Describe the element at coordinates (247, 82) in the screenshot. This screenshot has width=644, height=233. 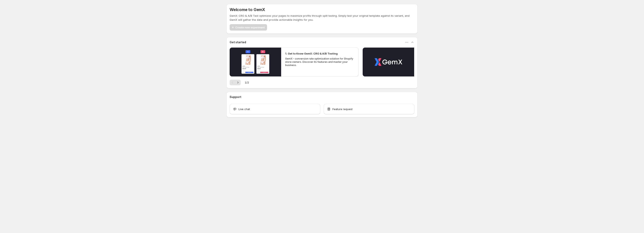
I see `span: 1 / 2` at that location.